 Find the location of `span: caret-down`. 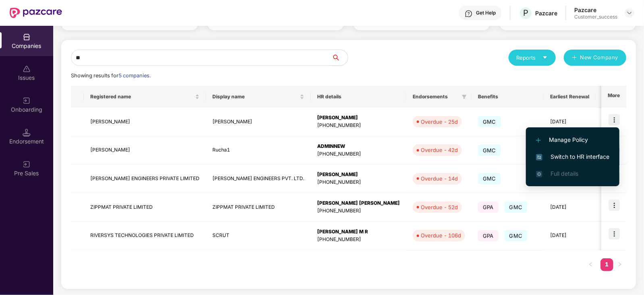

span: caret-down is located at coordinates (545, 58).